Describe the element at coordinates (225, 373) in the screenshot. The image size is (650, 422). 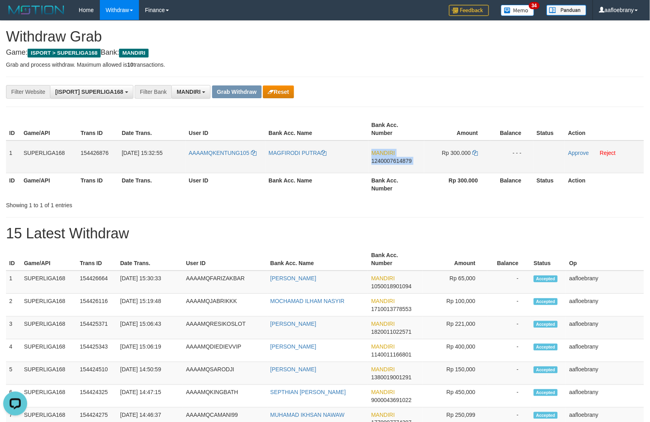
I see `td: AAAAMQSARODJI` at that location.